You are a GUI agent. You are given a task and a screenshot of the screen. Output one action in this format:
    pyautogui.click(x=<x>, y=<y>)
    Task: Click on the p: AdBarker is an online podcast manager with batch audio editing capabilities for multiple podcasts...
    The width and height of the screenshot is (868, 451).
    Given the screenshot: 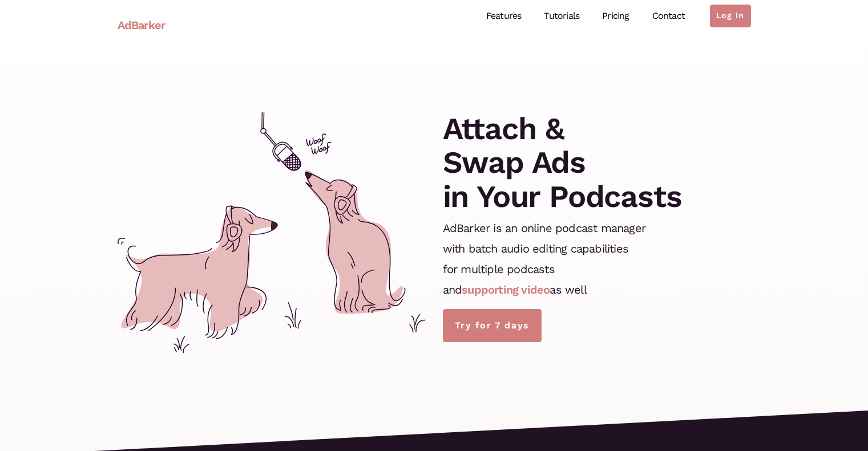 What is the action you would take?
    pyautogui.click(x=544, y=259)
    